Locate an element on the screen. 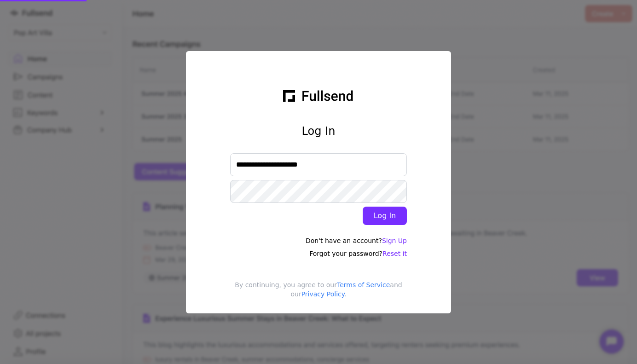  a: Terms of Service is located at coordinates (363, 284).